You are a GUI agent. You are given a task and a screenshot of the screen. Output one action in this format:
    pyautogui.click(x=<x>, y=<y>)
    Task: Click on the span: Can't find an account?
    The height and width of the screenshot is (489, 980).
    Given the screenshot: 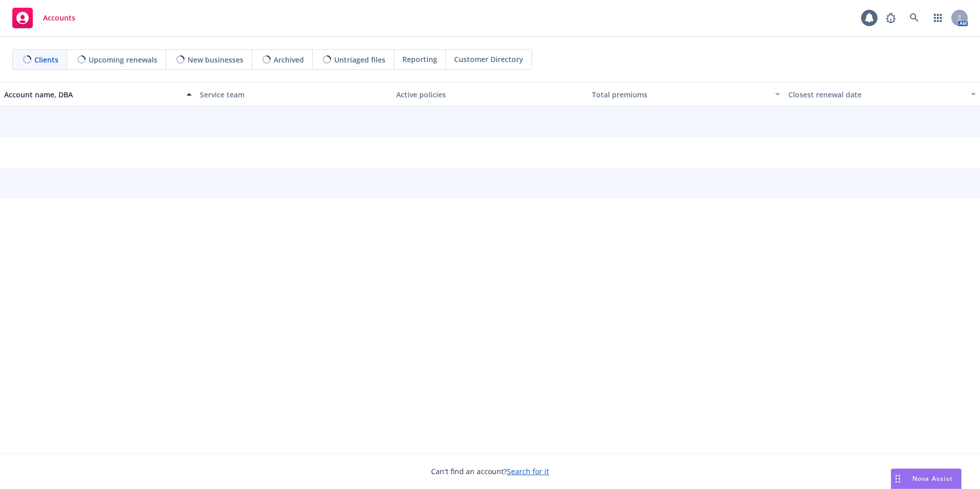 What is the action you would take?
    pyautogui.click(x=490, y=471)
    